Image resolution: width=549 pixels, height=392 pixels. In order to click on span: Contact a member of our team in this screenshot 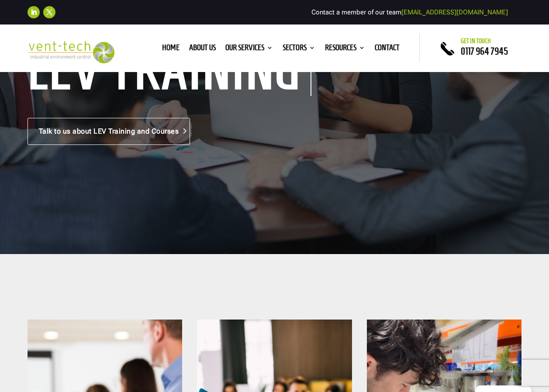, I will do `click(410, 12)`.